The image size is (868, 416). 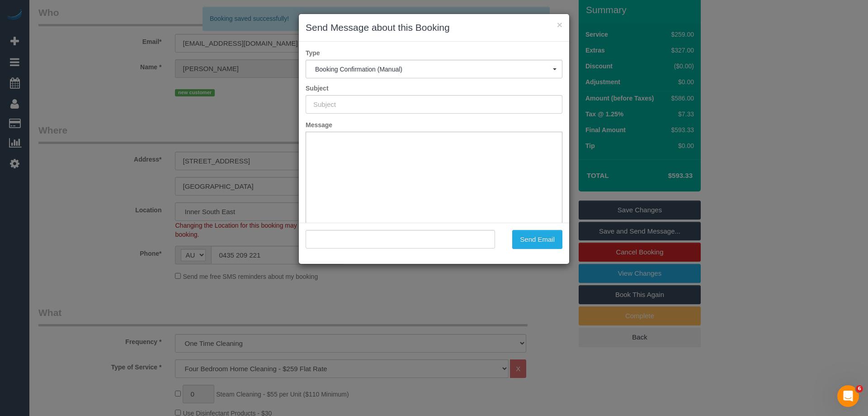 What do you see at coordinates (434, 28) in the screenshot?
I see `h3: Send Message about this Booking` at bounding box center [434, 28].